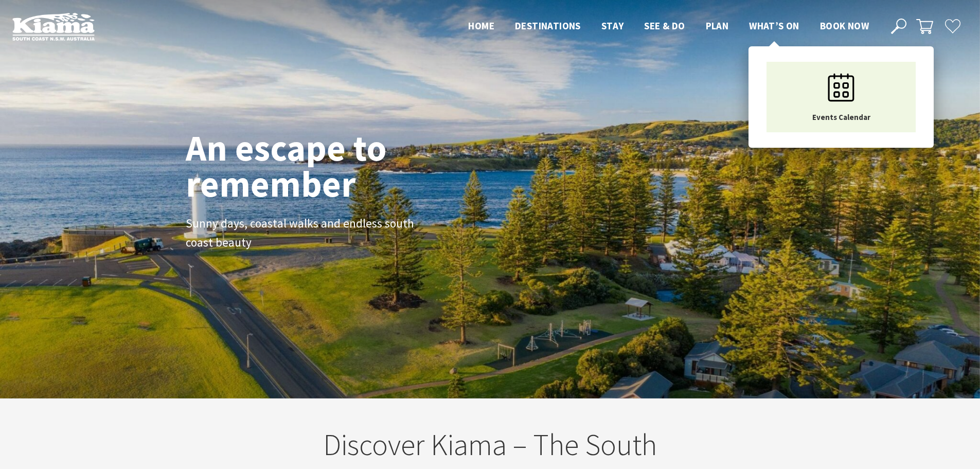 The width and height of the screenshot is (980, 469). Describe the element at coordinates (668, 27) in the screenshot. I see `nav: Main Menu` at that location.